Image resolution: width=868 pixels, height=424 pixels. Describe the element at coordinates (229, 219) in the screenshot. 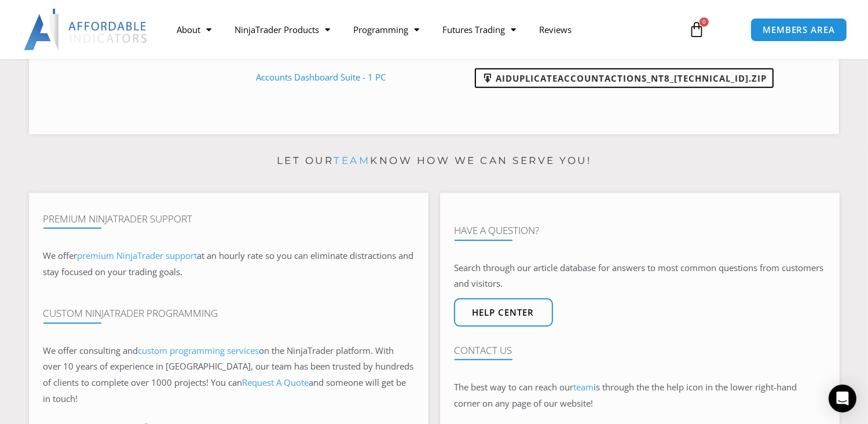

I see `h4: Premium NinjaTrader Support` at that location.